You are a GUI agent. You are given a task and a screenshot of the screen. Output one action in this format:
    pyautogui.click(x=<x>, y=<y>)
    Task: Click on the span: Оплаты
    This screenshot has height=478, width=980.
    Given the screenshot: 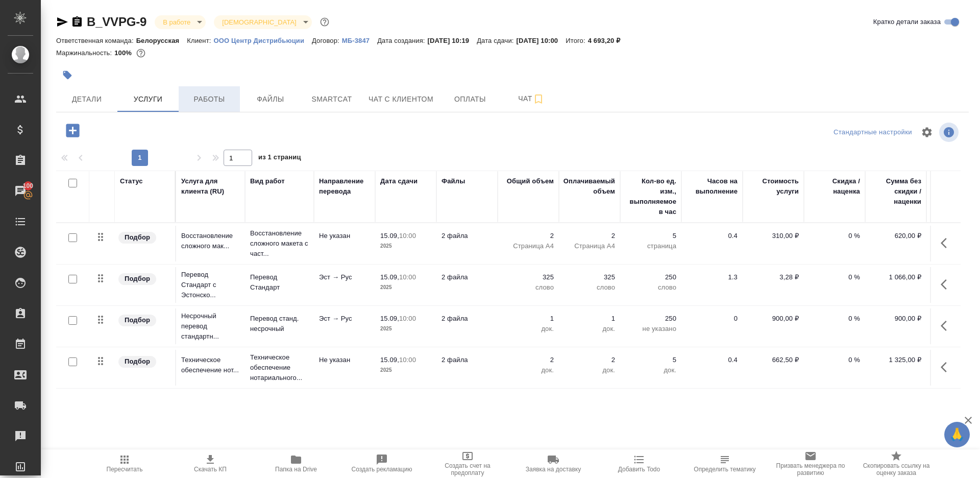 What is the action you would take?
    pyautogui.click(x=470, y=99)
    